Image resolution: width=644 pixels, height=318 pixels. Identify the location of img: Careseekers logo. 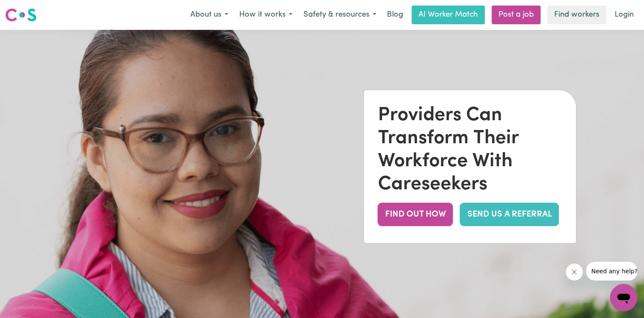
(21, 15).